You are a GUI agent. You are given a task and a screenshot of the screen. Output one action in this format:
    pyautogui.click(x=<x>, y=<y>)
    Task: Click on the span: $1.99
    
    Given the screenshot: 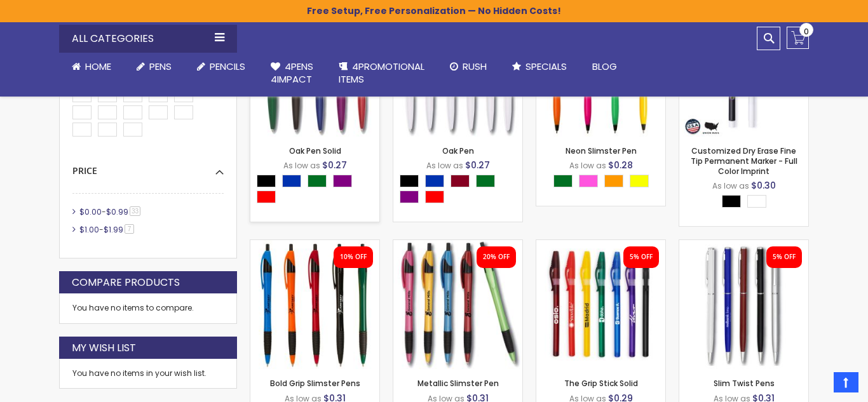 What is the action you would take?
    pyautogui.click(x=113, y=229)
    